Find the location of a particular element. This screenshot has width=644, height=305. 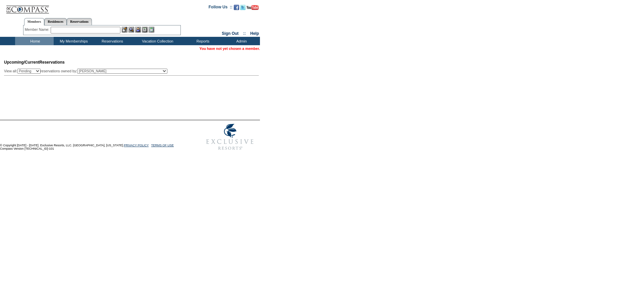

img: Become our fan on Facebook is located at coordinates (237, 7).